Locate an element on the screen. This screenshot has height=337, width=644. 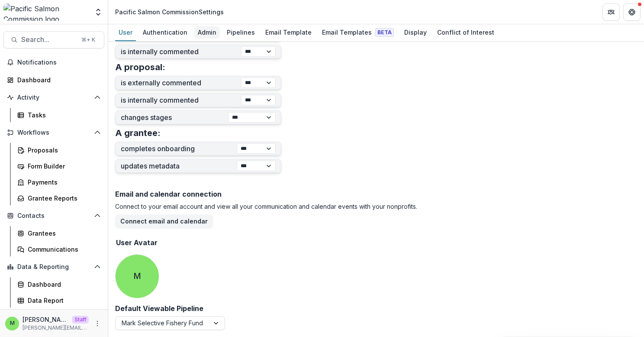
span: Contacts is located at coordinates (54, 215).